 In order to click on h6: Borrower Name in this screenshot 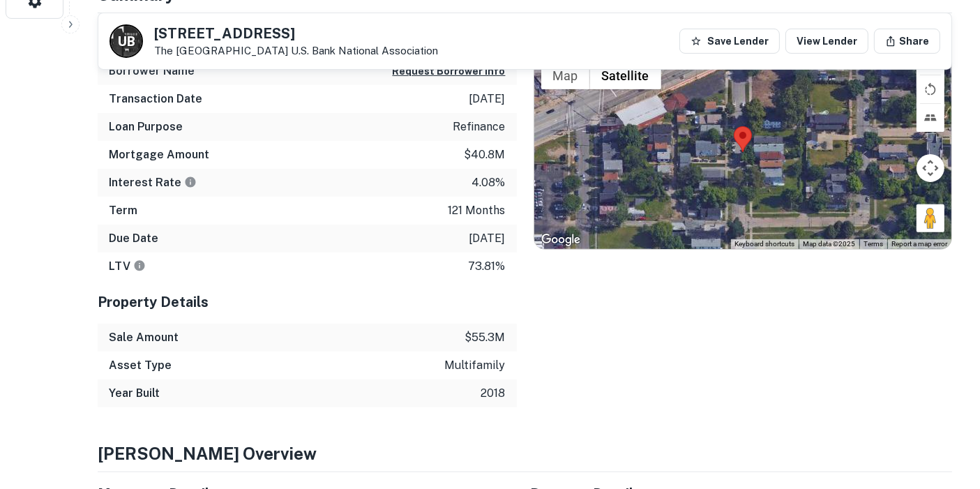, I will do `click(152, 71)`.